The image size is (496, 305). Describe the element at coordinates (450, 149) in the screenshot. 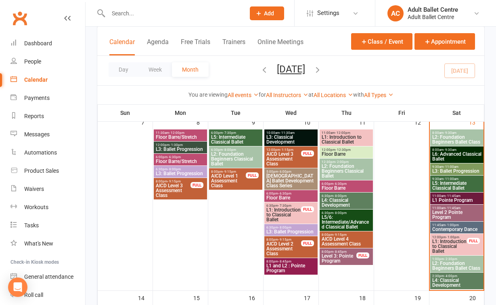

I see `span: - 9:30am` at that location.